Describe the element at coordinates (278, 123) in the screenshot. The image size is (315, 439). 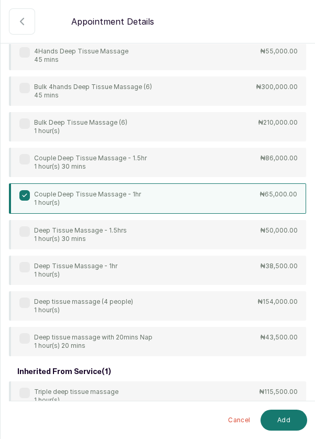
I see `p: ₦210,000.00` at that location.